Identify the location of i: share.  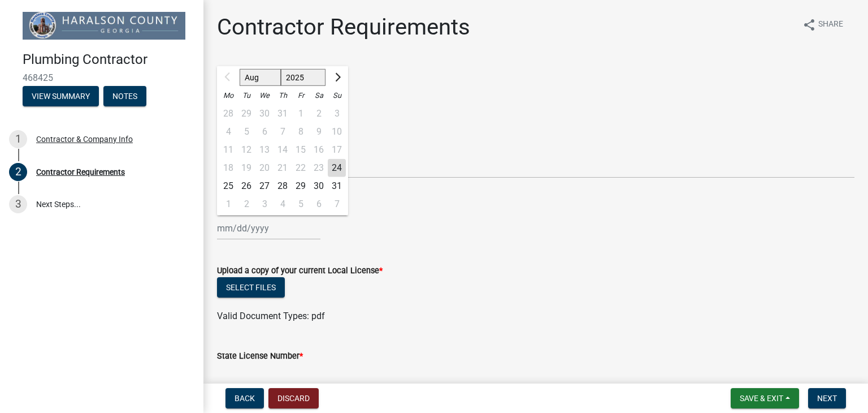
(809, 25).